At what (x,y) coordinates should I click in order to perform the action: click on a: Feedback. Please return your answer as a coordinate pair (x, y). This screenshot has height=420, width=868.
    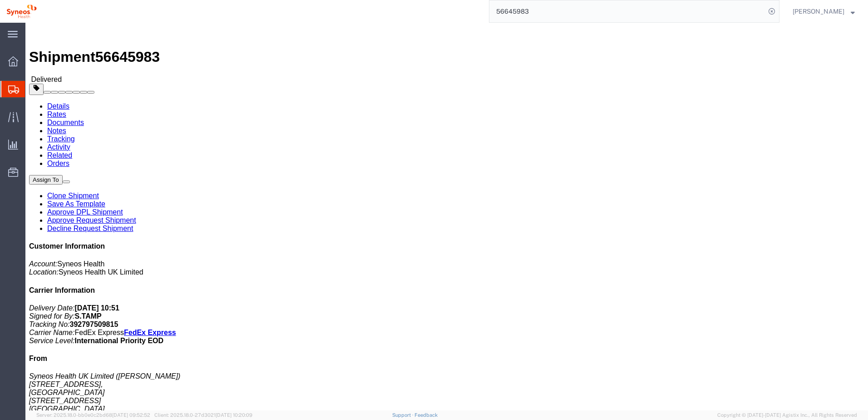
    Looking at the image, I should click on (426, 415).